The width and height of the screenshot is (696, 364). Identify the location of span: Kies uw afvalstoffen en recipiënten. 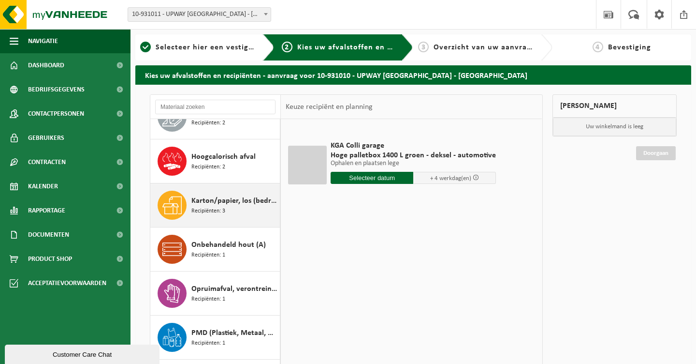
(364, 47).